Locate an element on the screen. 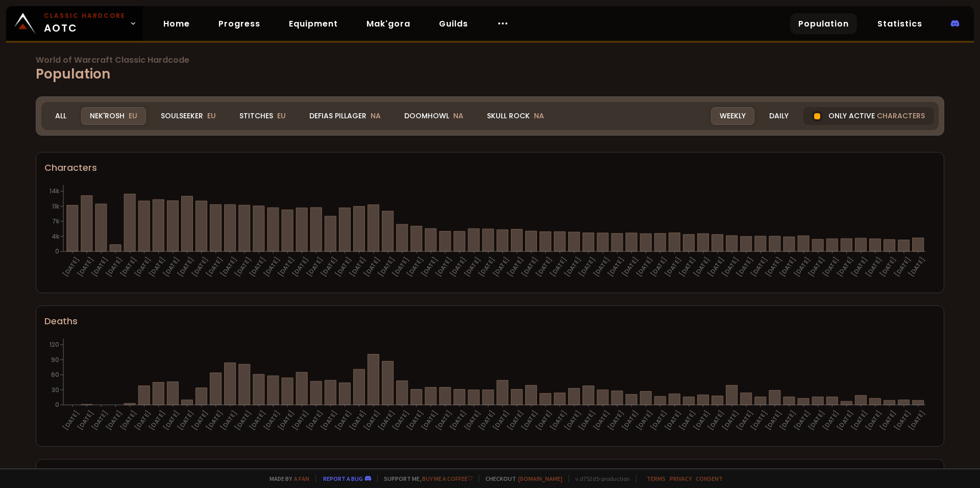  tspan: 11k is located at coordinates (56, 206).